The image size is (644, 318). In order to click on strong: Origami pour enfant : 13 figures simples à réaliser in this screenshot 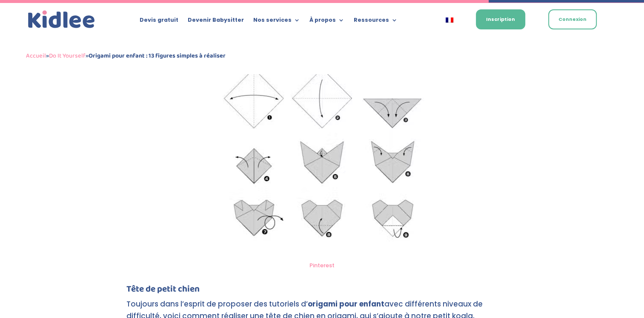, I will do `click(157, 56)`.